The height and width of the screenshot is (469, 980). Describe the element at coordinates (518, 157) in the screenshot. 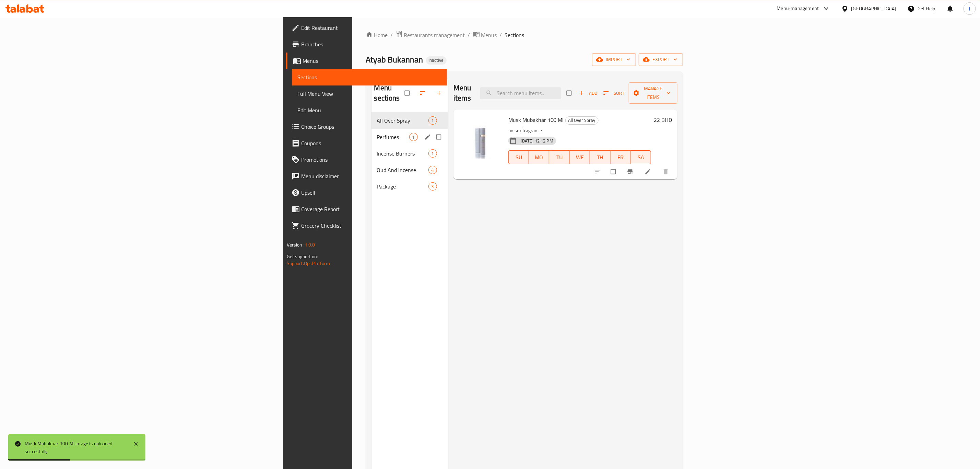

I see `span: SU` at that location.